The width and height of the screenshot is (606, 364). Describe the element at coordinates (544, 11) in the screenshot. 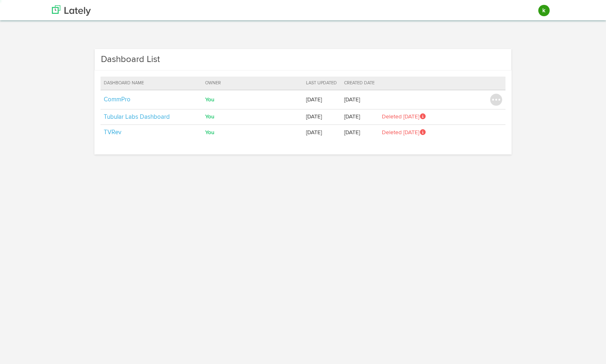

I see `button: k` at that location.